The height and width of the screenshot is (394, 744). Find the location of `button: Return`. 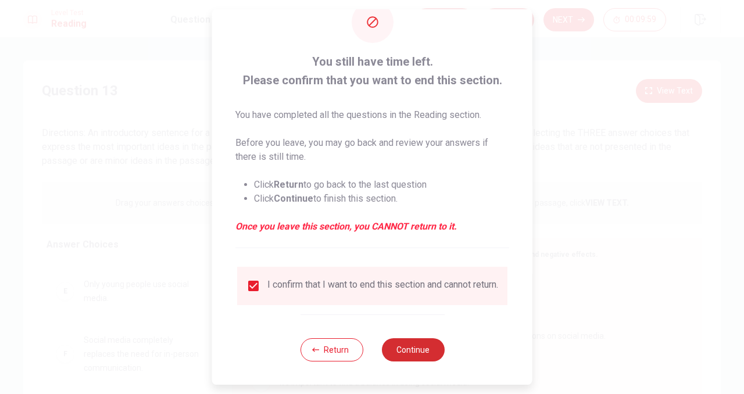

button: Return is located at coordinates (331, 350).